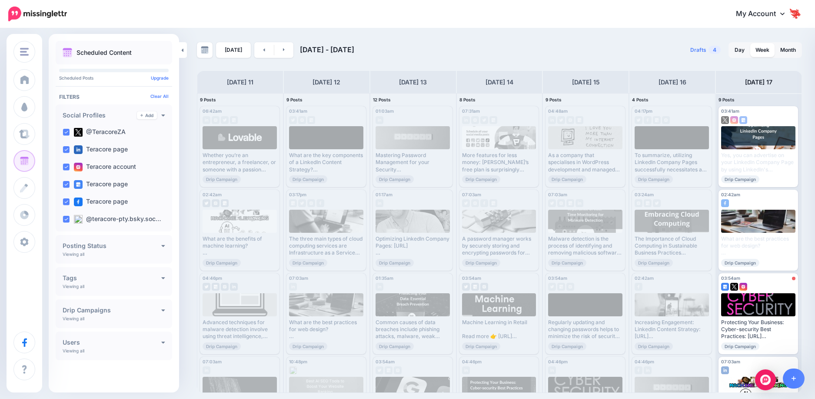 Image resolution: width=815 pixels, height=399 pixels. Describe the element at coordinates (100, 115) in the screenshot. I see `h4: Social Profiles` at that location.